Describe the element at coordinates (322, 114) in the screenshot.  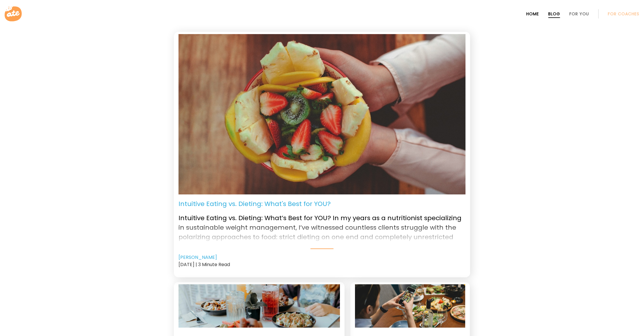
I see `img: Intuitive Eating. Image: Unsplash-giancarlo-duarte` at that location.